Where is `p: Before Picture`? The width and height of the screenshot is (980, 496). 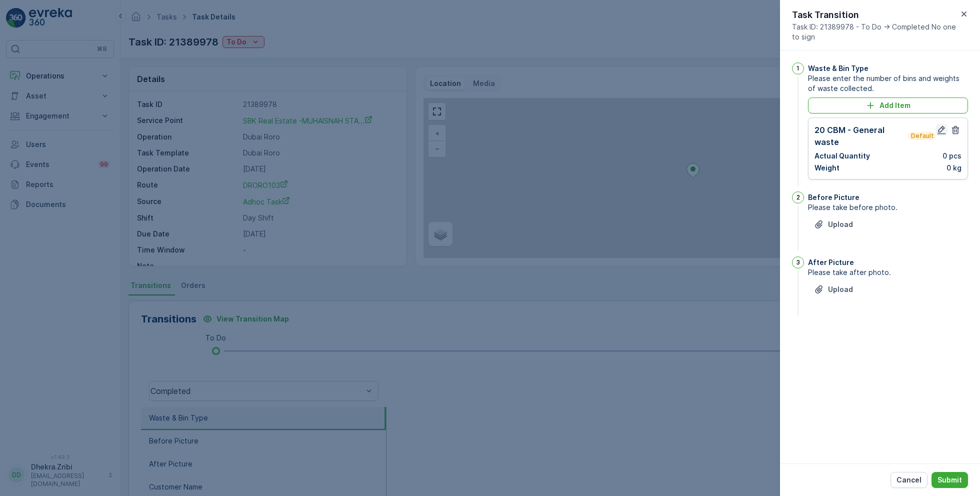
p: Before Picture is located at coordinates (834, 198).